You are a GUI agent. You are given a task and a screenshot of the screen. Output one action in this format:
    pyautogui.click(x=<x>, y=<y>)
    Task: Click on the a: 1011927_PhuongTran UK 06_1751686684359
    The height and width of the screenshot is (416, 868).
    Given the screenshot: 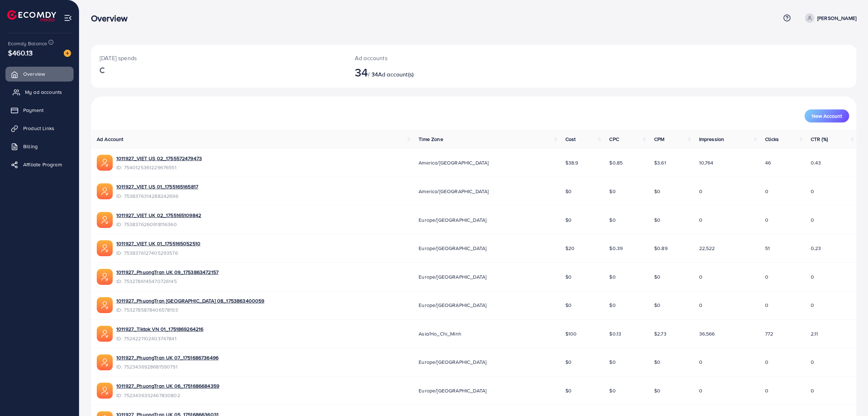 What is the action you would take?
    pyautogui.click(x=168, y=386)
    